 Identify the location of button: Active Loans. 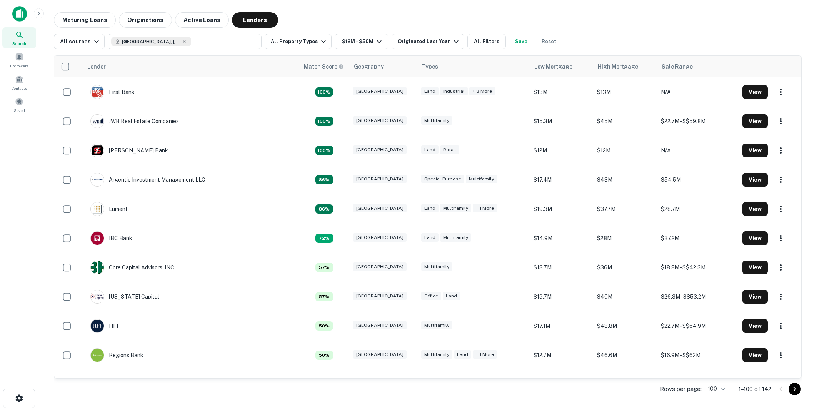
(202, 20).